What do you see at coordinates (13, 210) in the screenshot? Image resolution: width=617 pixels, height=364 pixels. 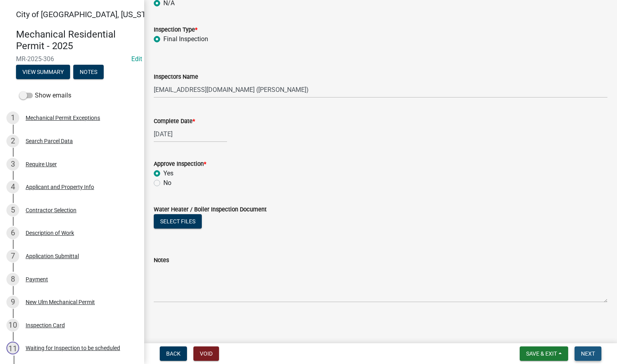 I see `div: 5` at bounding box center [13, 210].